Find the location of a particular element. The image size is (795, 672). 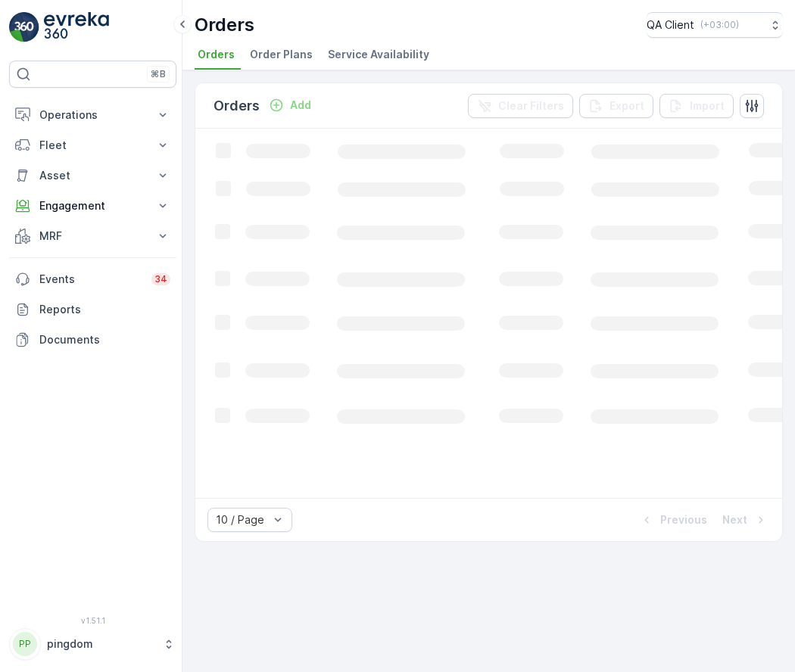

button: MRF is located at coordinates (92, 236).